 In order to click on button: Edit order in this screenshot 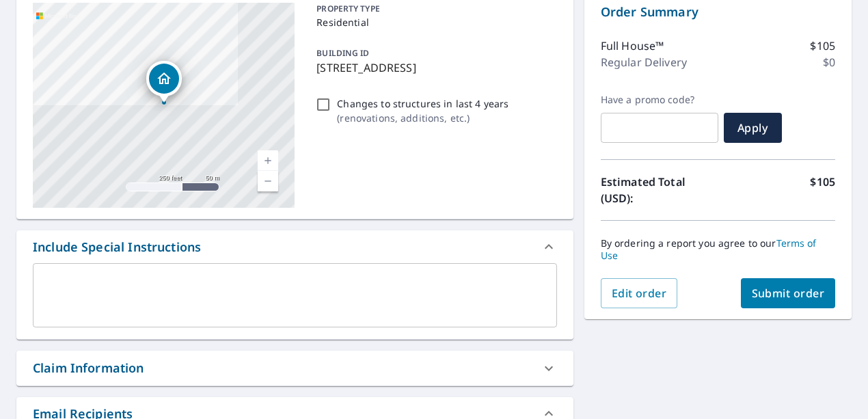, I will do `click(639, 293)`.